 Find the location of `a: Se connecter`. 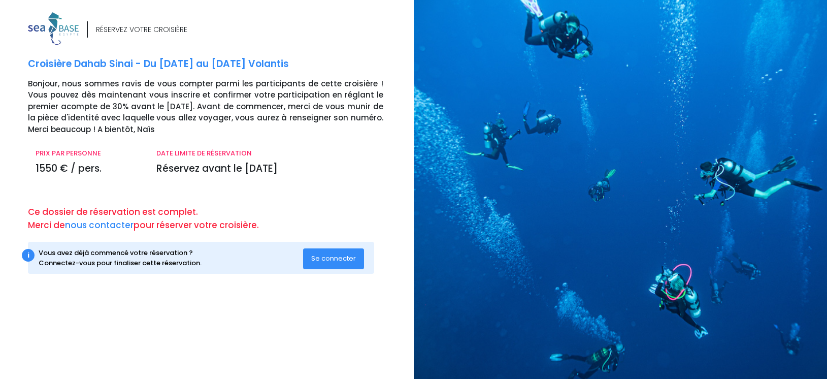

a: Se connecter is located at coordinates (333, 258).